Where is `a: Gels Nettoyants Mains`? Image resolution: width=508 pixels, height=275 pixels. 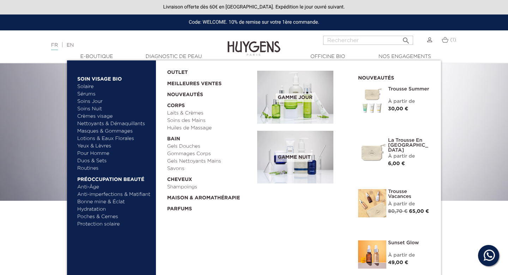
a: Gels Nettoyants Mains is located at coordinates (210, 161).